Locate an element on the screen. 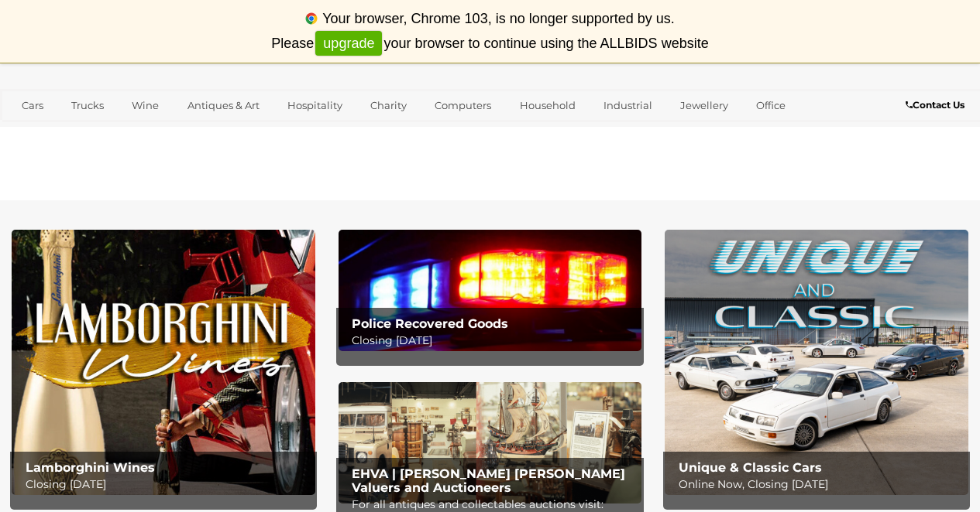 The width and height of the screenshot is (980, 512). b: Police Recovered Goods is located at coordinates (430, 324).